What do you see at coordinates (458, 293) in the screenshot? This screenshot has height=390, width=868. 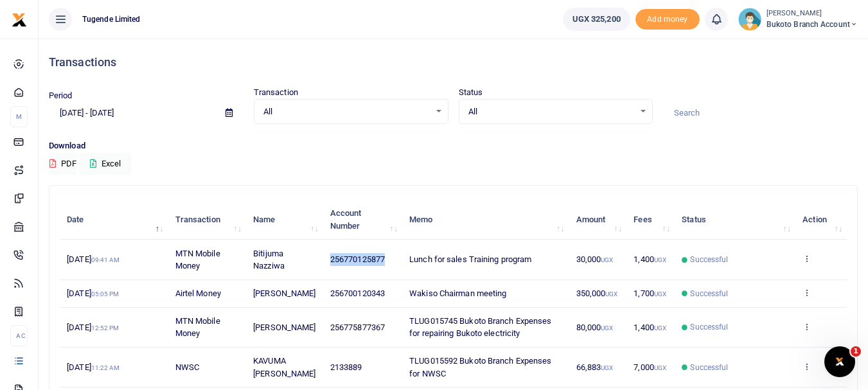 I see `span: Wakiso Chairman meeting` at bounding box center [458, 293].